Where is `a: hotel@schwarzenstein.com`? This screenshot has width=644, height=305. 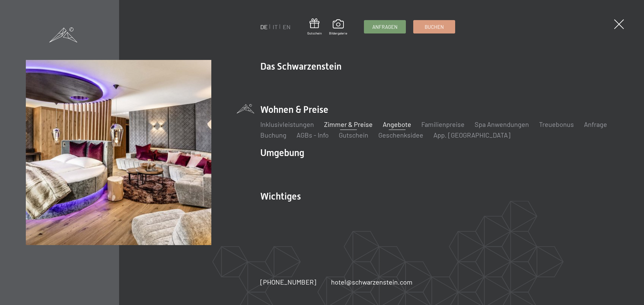 a: hotel@schwarzenstein.com is located at coordinates (372, 282).